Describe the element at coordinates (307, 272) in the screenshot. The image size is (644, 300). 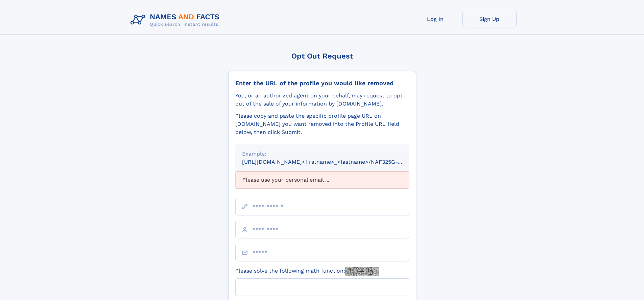
I see `label: Please solve the following math function:` at that location.